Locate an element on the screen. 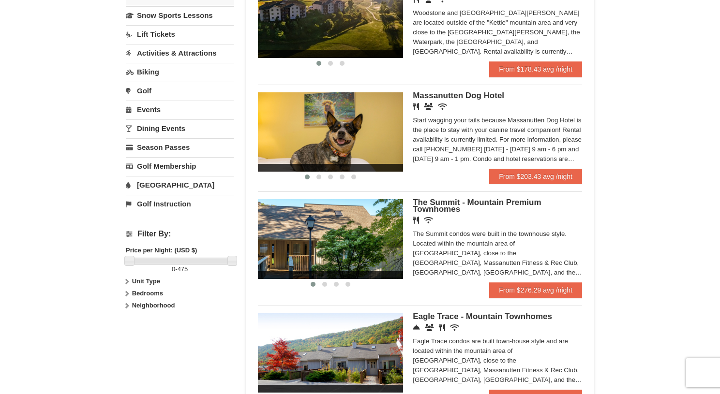 Image resolution: width=720 pixels, height=394 pixels. a: From $203.43 avg /night is located at coordinates (535, 176).